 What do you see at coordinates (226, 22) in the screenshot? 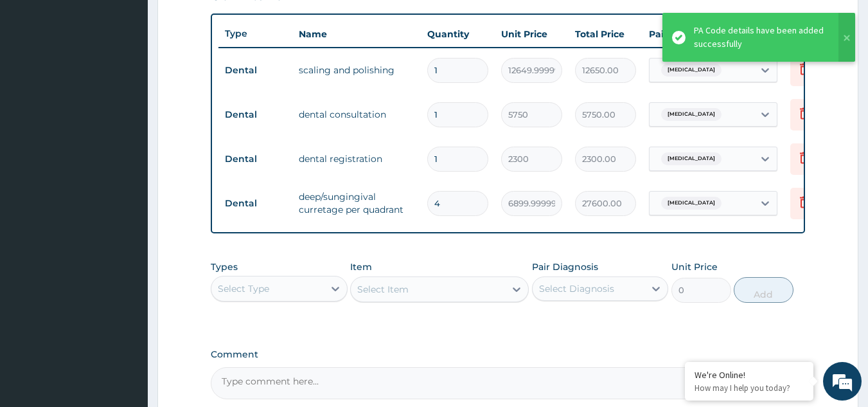
I see `div: Minimize live chat window` at bounding box center [226, 22].